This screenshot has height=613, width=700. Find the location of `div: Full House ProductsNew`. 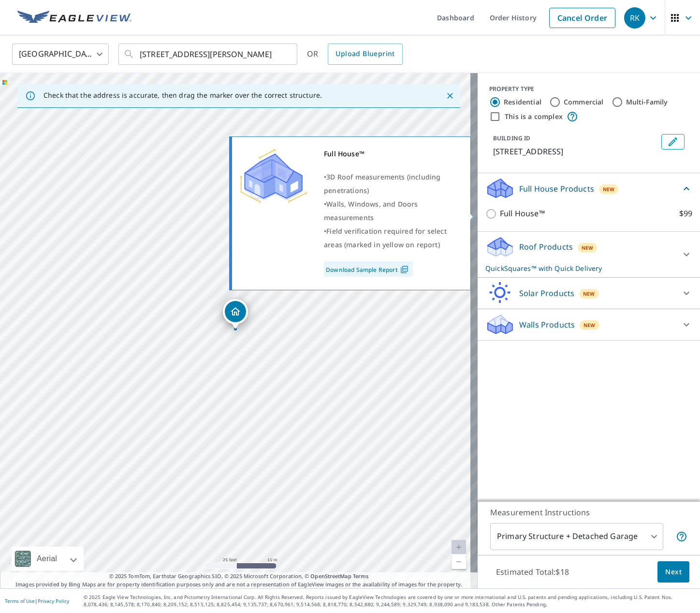

div: Full House ProductsNew is located at coordinates (589, 188).